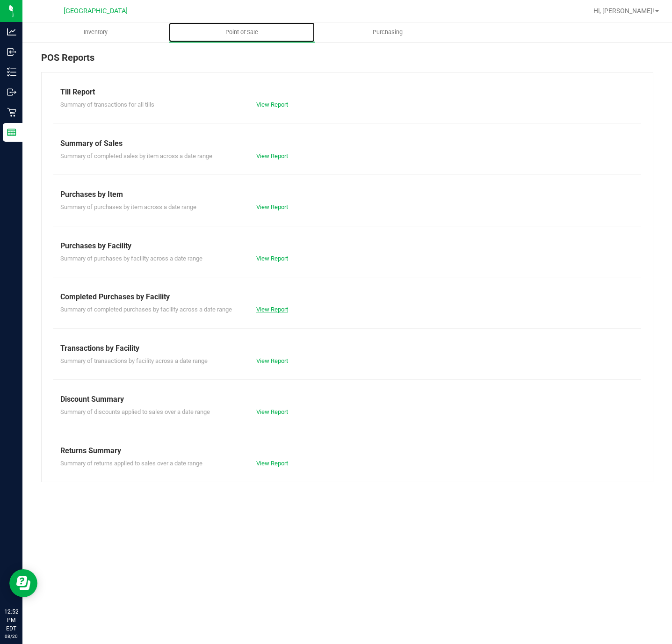 The width and height of the screenshot is (672, 644). I want to click on span: Summary of transactions for all tills, so click(107, 104).